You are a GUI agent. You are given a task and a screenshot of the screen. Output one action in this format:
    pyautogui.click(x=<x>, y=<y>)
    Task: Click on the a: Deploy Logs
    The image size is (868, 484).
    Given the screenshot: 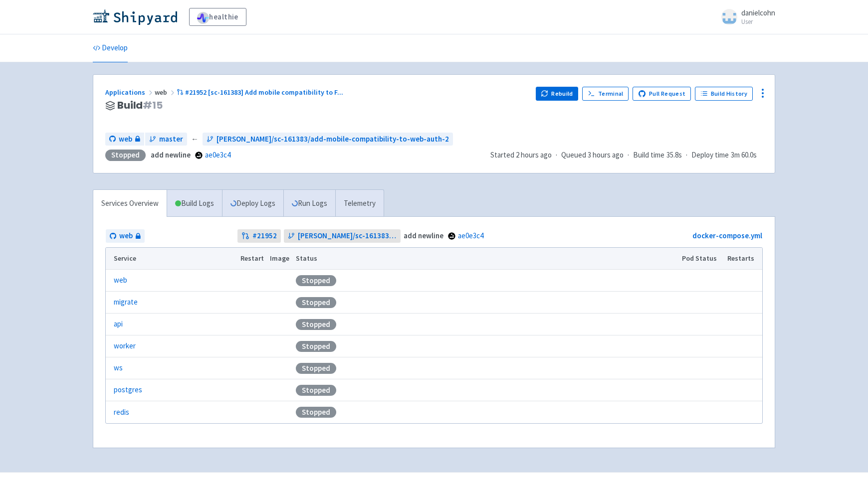 What is the action you would take?
    pyautogui.click(x=252, y=203)
    